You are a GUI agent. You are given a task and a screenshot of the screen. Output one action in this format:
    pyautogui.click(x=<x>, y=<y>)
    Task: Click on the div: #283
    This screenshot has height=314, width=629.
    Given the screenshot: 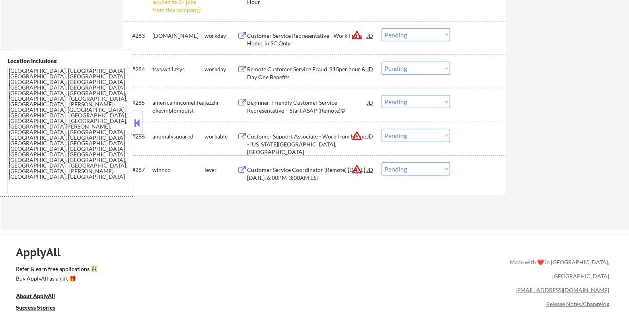 What is the action you would take?
    pyautogui.click(x=138, y=36)
    